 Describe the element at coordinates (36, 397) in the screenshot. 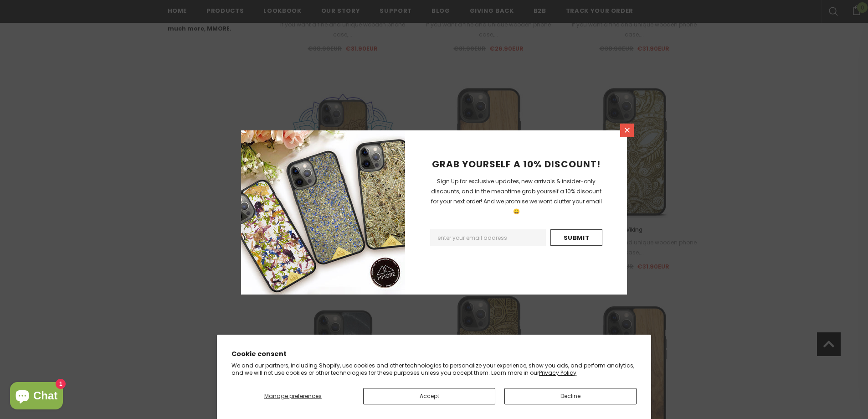

I see `inbox-online-store-chat: Shopify online store chat` at that location.